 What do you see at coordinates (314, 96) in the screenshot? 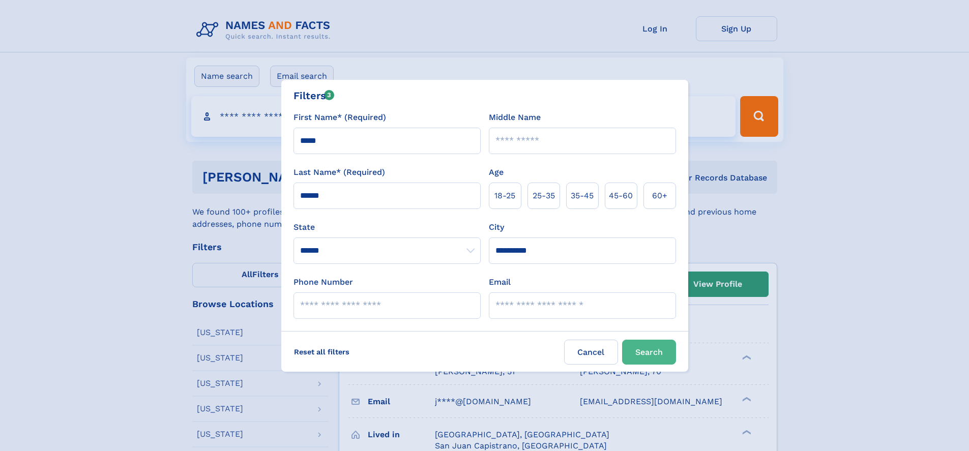
I see `div: Filters` at bounding box center [314, 96].